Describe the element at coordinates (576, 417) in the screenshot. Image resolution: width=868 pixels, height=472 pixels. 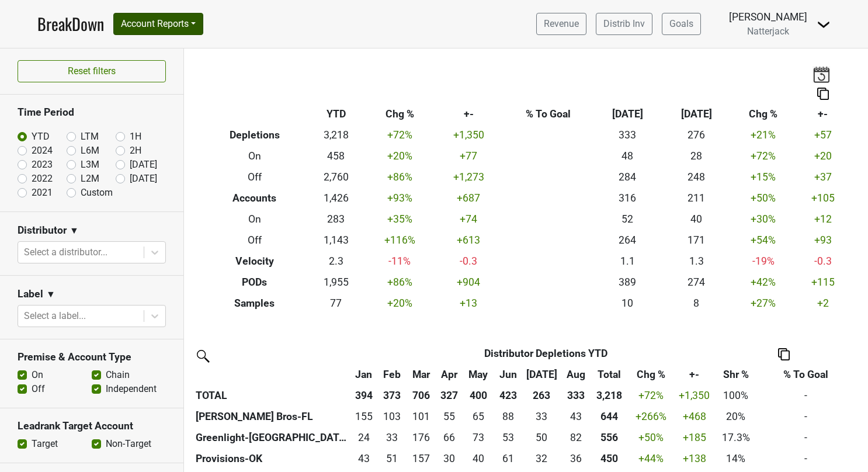
I see `td: 42.58` at that location.